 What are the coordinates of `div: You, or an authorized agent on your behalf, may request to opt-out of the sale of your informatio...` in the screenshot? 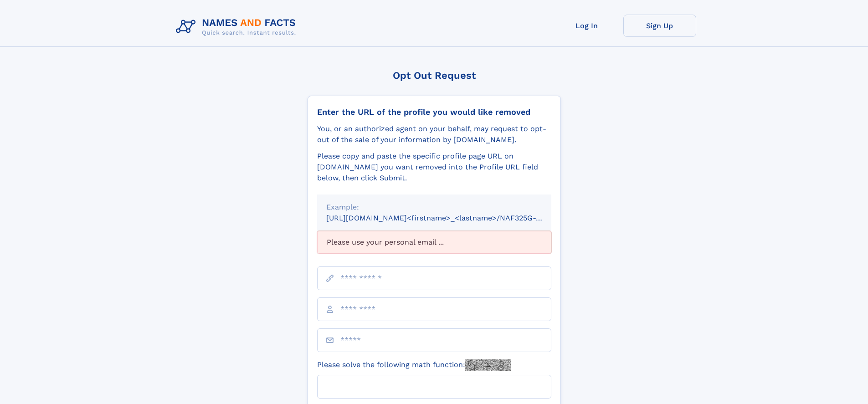 It's located at (434, 134).